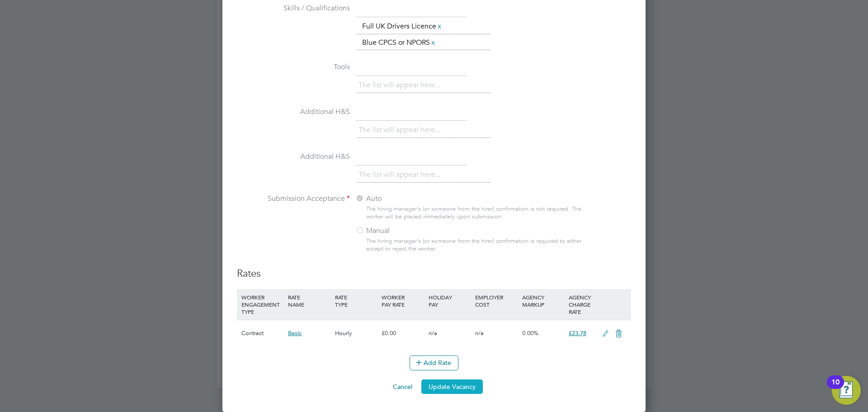  Describe the element at coordinates (476, 245) in the screenshot. I see `div: The hiring manager's (or someone from the hirer) confirmation is required to either accept or rej...` at that location.